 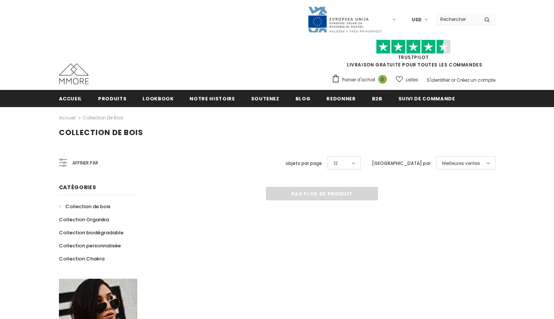 I want to click on a: Collection Organika, so click(x=84, y=219).